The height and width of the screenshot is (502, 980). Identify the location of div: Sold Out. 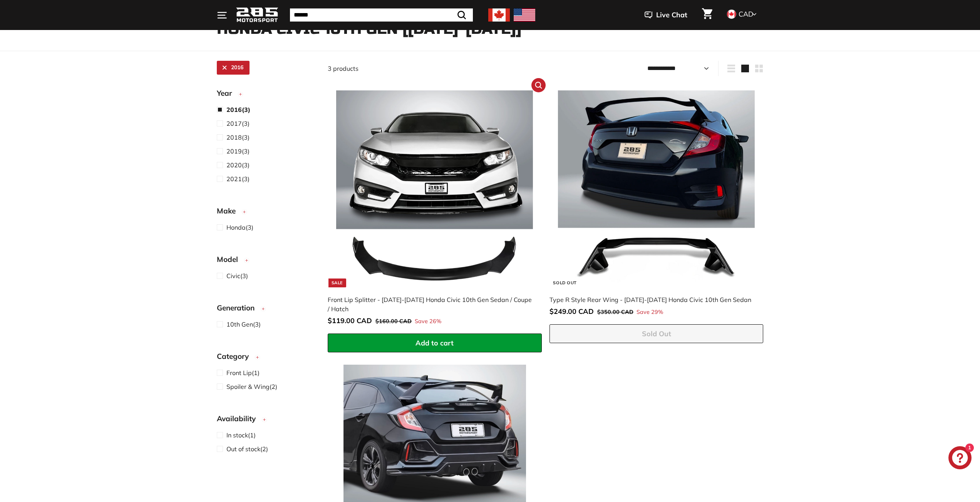
(564, 283).